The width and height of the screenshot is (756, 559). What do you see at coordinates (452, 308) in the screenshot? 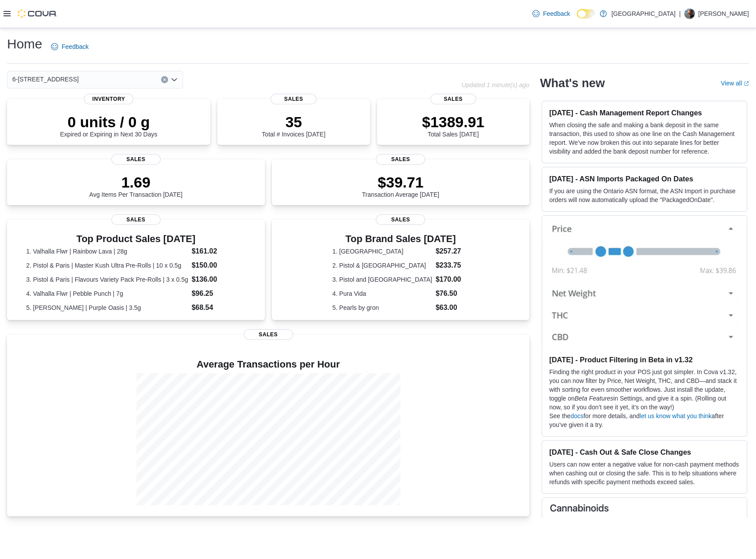
I see `dd: $63.00` at bounding box center [452, 308].